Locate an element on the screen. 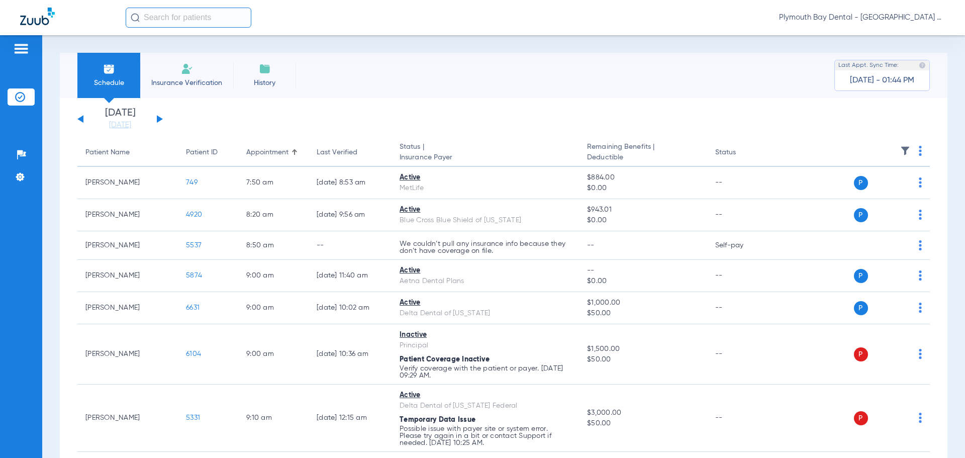 The width and height of the screenshot is (965, 458). img: Manual Insurance Verification is located at coordinates (187, 69).